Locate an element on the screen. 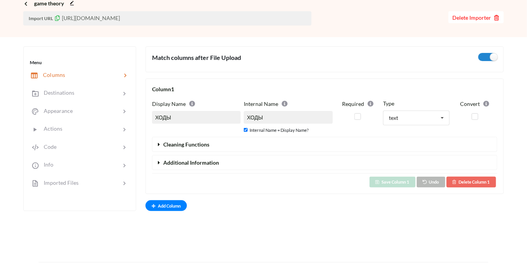 This screenshot has height=276, width=527. span: Destinations is located at coordinates (56, 92).